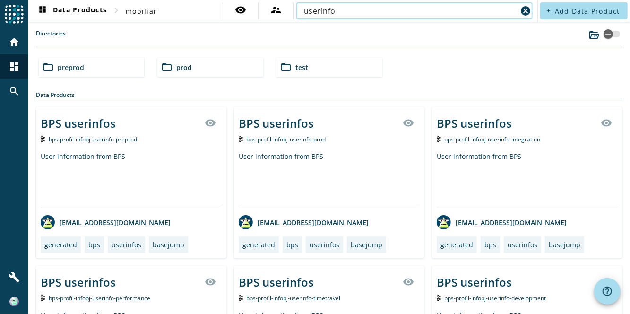  Describe the element at coordinates (116, 10) in the screenshot. I see `mat-icon: chevron_right` at that location.